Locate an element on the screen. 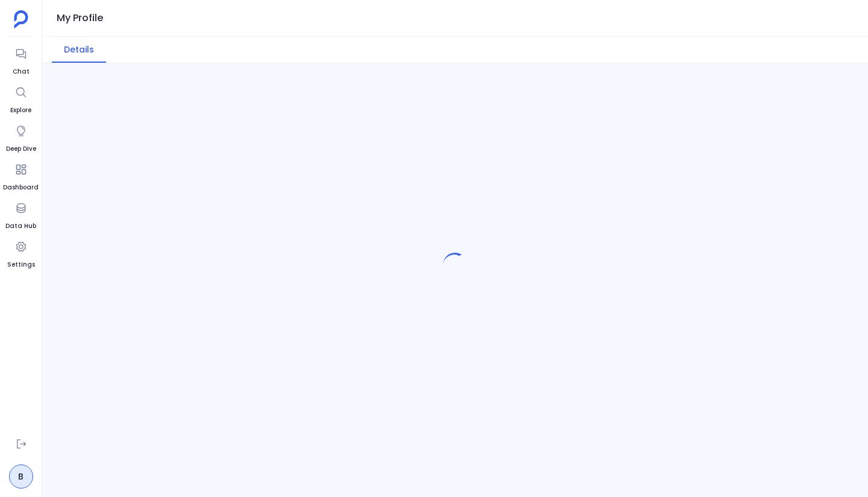  span: Chat is located at coordinates (22, 71).